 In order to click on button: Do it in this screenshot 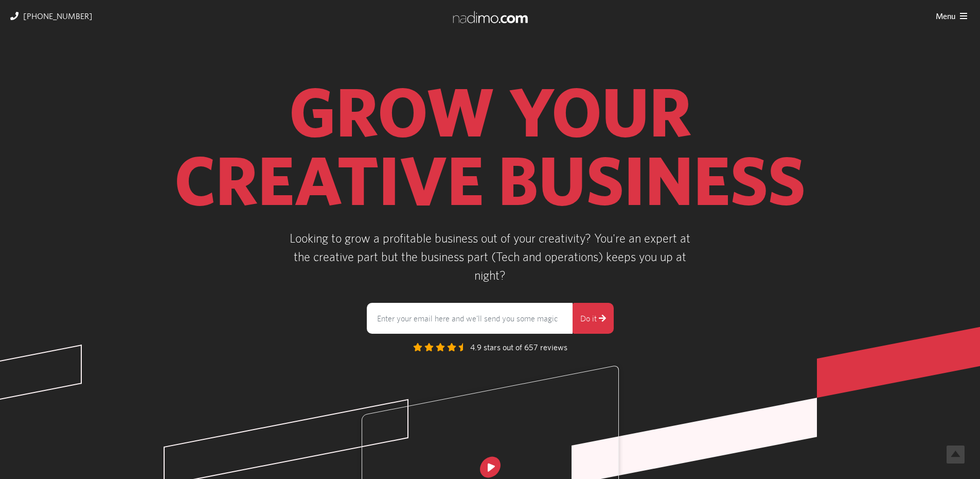, I will do `click(593, 318)`.